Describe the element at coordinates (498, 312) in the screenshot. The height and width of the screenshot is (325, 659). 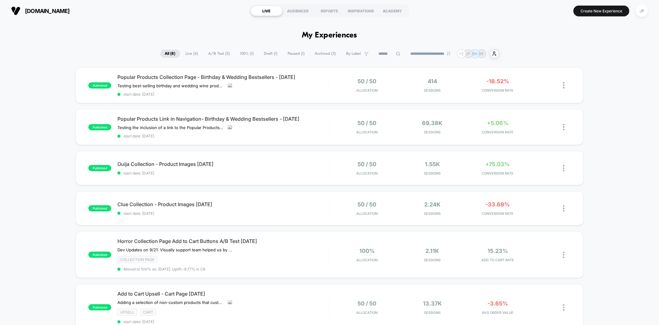
I see `span: AVG ORDER VALUE` at that location.